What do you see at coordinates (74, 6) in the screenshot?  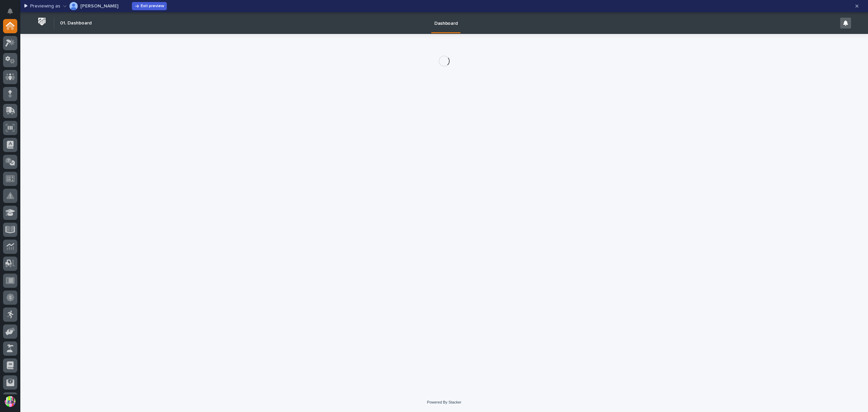 I see `img: Spenser Yoder` at bounding box center [74, 6].